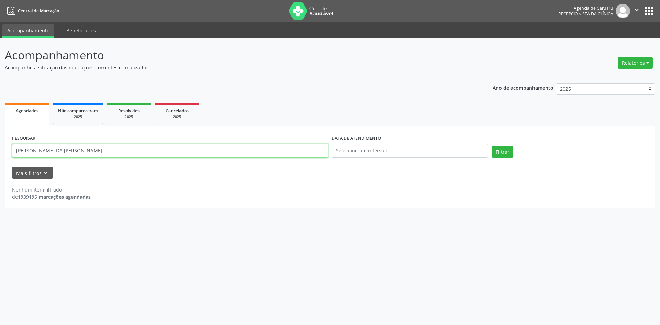  What do you see at coordinates (51, 197) in the screenshot?
I see `div: de` at bounding box center [51, 197].